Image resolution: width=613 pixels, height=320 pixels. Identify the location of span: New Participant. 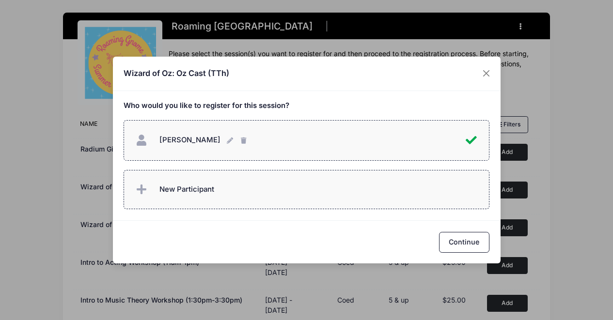
(186, 189).